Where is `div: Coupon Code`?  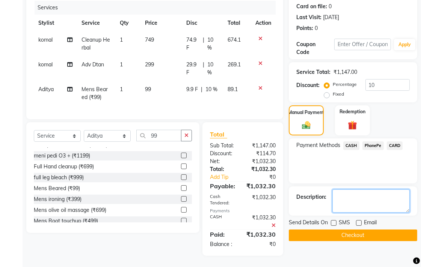 div: Coupon Code is located at coordinates (315, 48).